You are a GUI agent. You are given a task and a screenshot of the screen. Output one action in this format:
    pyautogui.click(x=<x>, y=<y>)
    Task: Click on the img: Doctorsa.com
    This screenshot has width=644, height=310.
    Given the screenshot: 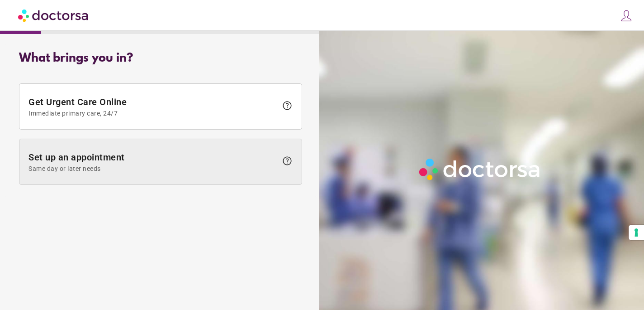 What is the action you would take?
    pyautogui.click(x=54, y=15)
    